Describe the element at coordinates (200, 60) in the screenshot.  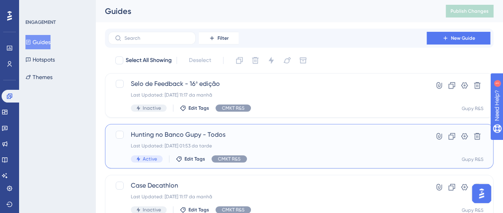
I see `button: Deselect` at that location.